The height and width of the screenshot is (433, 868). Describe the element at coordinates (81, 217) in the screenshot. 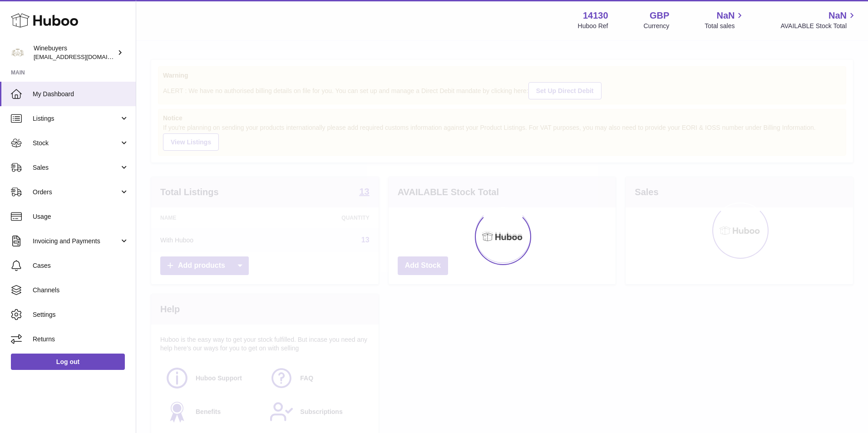

I see `span: Usage` at that location.